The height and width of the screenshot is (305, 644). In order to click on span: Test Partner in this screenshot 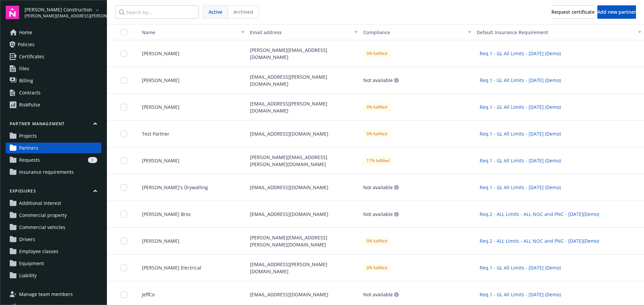, I will do `click(153, 134)`.